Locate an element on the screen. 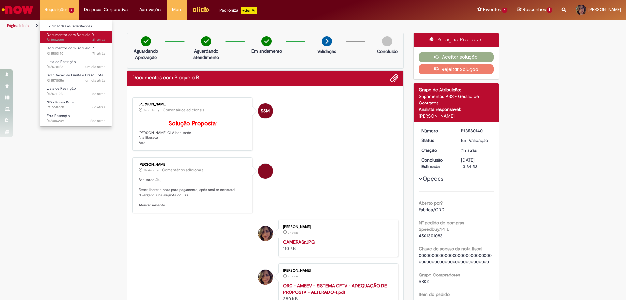 The height and width of the screenshot is (300, 626). time: 30/09/2025 15:13:51 is located at coordinates (149, 170).